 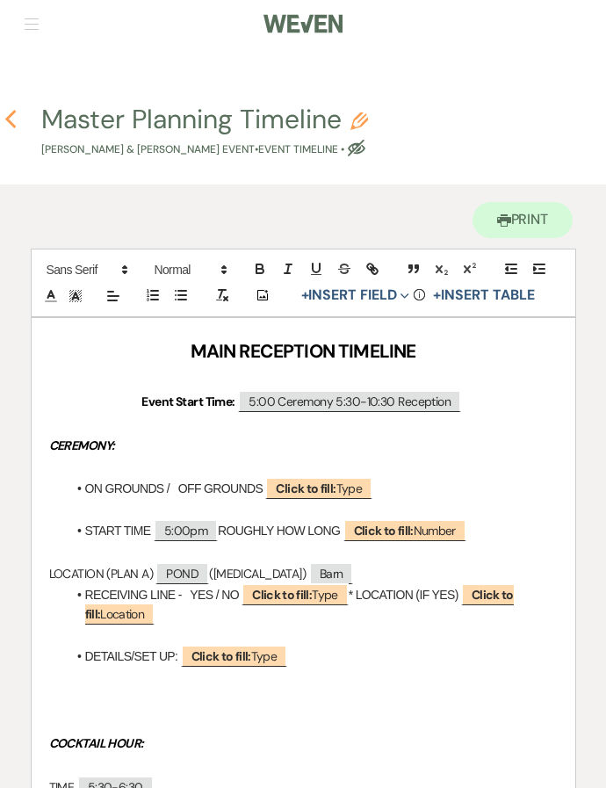 I want to click on button: +Insert Table, so click(x=483, y=295).